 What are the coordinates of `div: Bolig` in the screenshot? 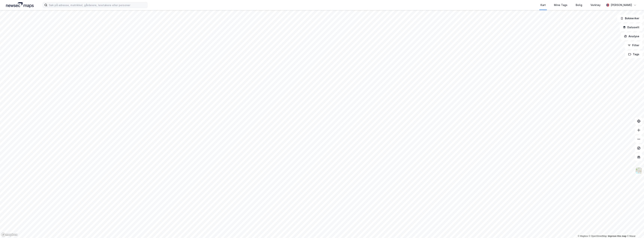 It's located at (579, 5).